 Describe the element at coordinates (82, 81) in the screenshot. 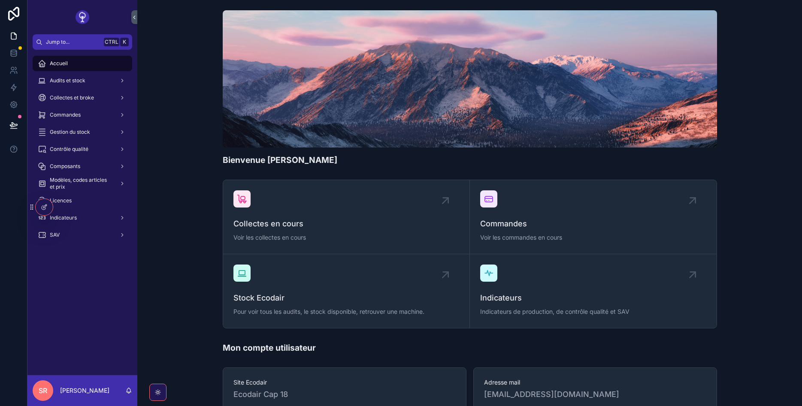

I see `a: Audits et stock` at that location.